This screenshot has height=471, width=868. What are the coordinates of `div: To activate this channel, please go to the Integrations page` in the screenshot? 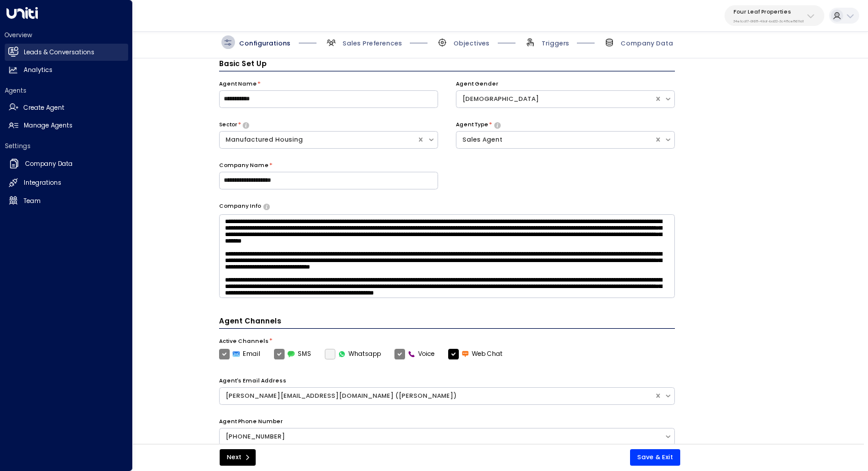 It's located at (353, 354).